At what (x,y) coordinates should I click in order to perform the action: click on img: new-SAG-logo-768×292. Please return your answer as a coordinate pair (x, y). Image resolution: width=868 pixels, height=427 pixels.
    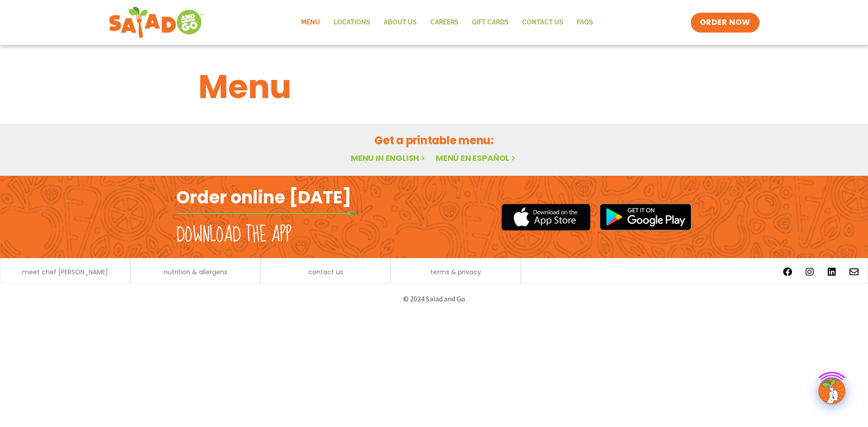
    Looking at the image, I should click on (156, 22).